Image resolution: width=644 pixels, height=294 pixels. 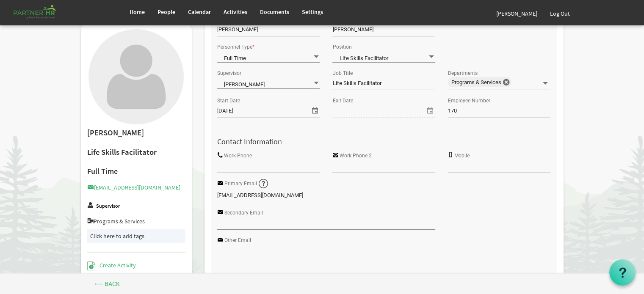 What do you see at coordinates (234, 47) in the screenshot?
I see `label: Personnel Type` at bounding box center [234, 47].